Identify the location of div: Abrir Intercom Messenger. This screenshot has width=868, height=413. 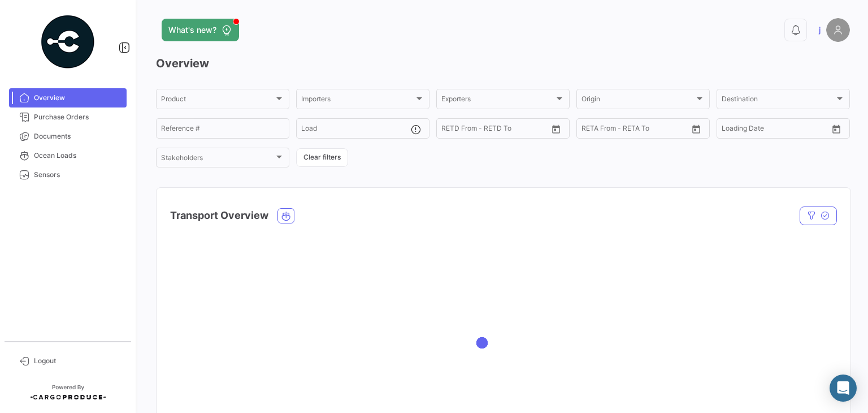
(843, 387).